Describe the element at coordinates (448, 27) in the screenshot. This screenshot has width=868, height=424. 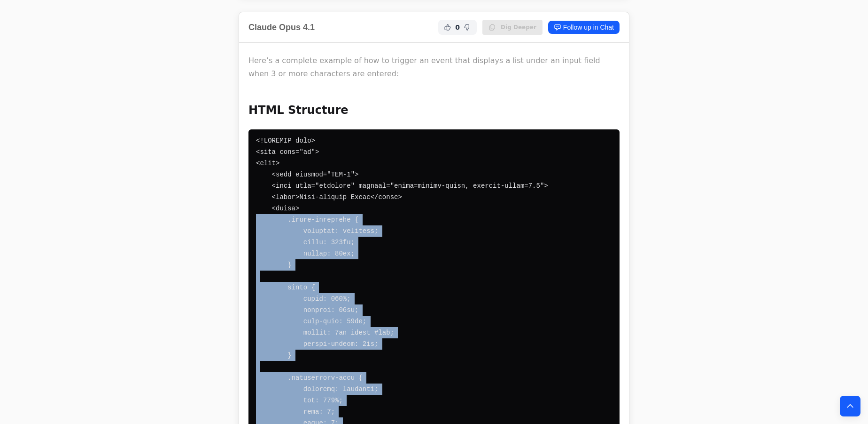
I see `button: Helpful` at that location.